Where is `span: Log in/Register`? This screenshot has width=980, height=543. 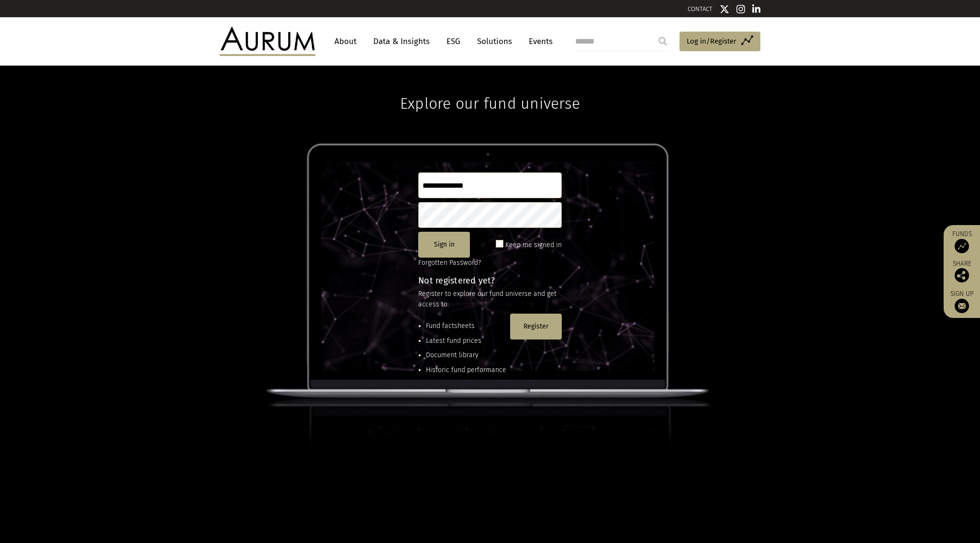
span: Log in/Register is located at coordinates (711, 41).